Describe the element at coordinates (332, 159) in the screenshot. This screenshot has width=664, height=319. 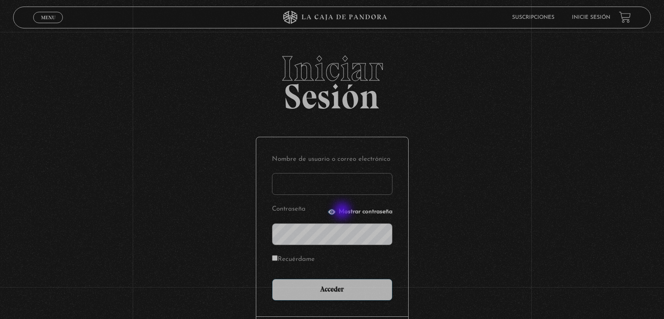
I see `label: Nombre de usuario o correo electrónico` at that location.